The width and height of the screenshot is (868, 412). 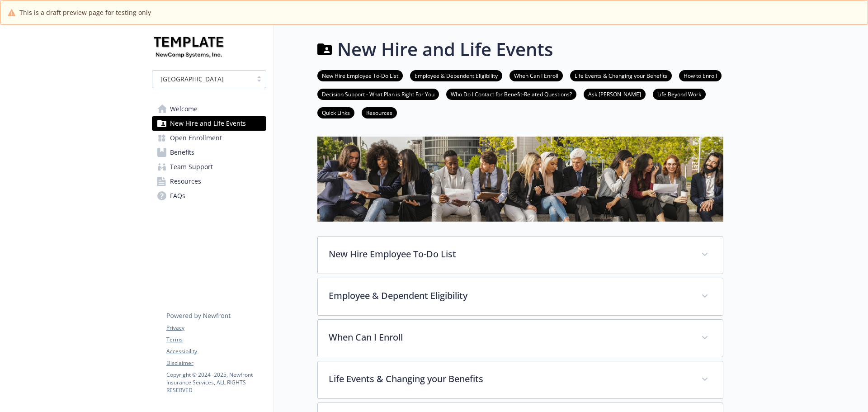 I want to click on a: Disclaimer, so click(x=216, y=363).